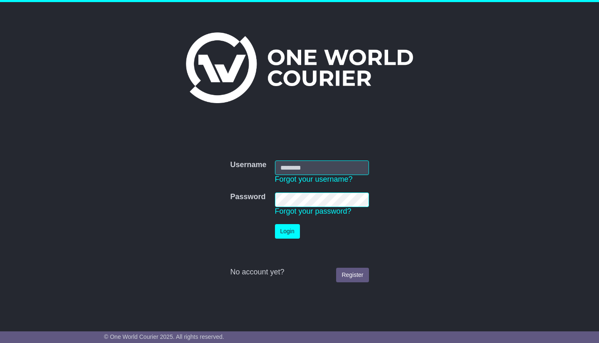  What do you see at coordinates (248, 197) in the screenshot?
I see `label: Password` at bounding box center [248, 197].